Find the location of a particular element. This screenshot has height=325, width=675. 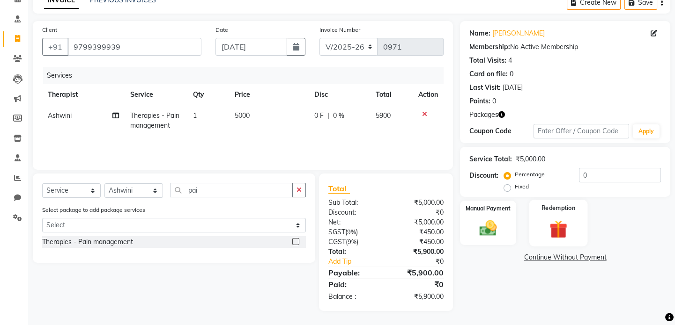

span: SGST is located at coordinates (337, 232).